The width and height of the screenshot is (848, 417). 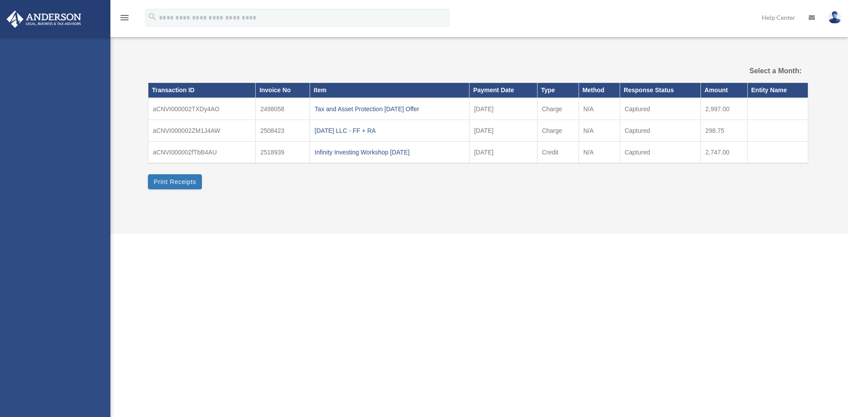 I want to click on img: Anderson Advisors Platinum Portal, so click(x=44, y=19).